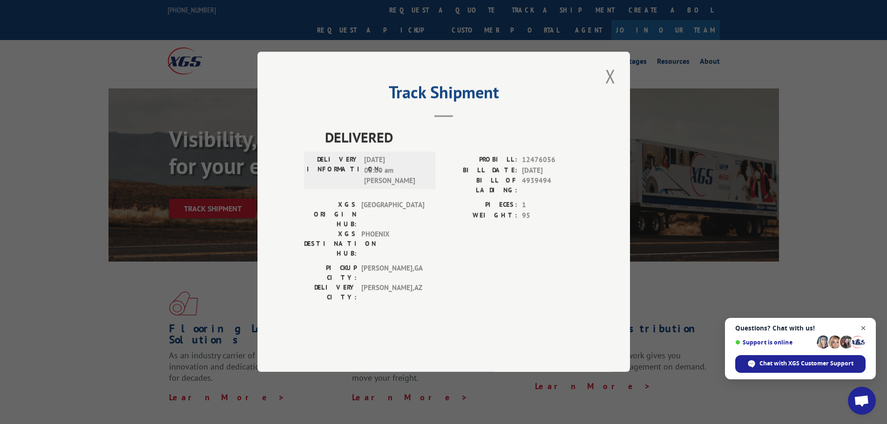  Describe the element at coordinates (481, 216) in the screenshot. I see `label: WEIGHT:` at that location.